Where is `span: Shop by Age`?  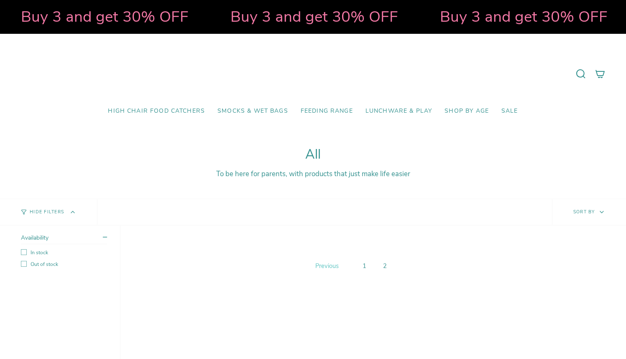 span: Shop by Age is located at coordinates (466, 111).